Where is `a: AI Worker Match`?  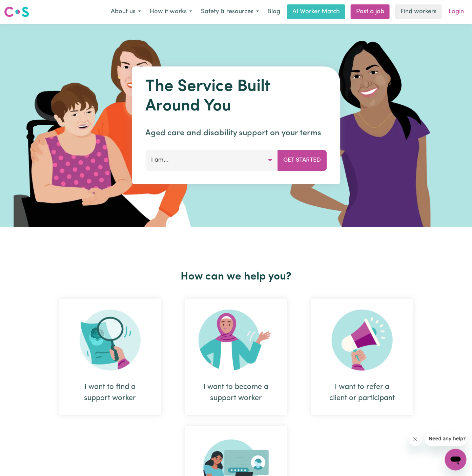 a: AI Worker Match is located at coordinates (316, 12).